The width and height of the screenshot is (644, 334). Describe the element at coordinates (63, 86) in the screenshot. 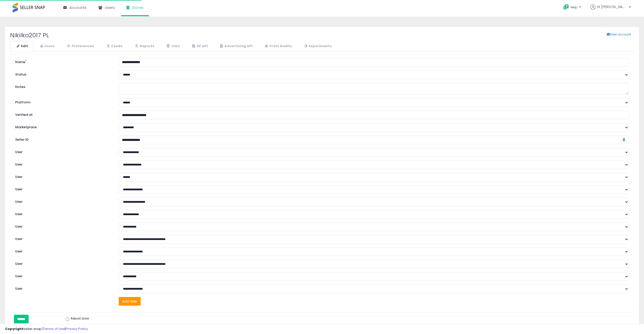

I see `label: Notes` at that location.